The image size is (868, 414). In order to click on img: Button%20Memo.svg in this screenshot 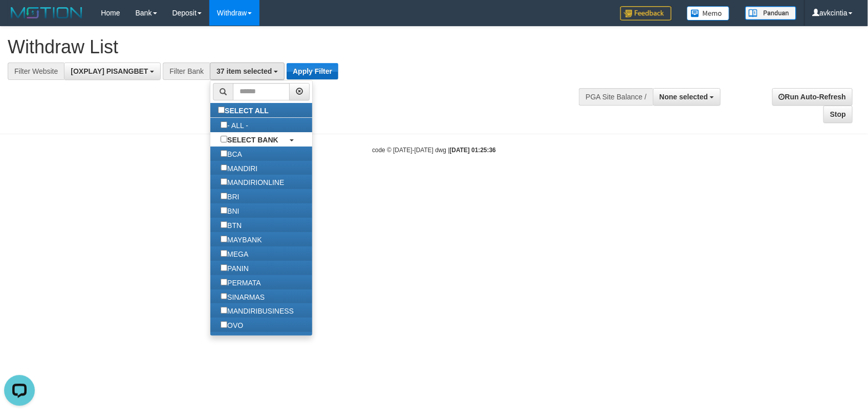, I will do `click(709, 13)`.